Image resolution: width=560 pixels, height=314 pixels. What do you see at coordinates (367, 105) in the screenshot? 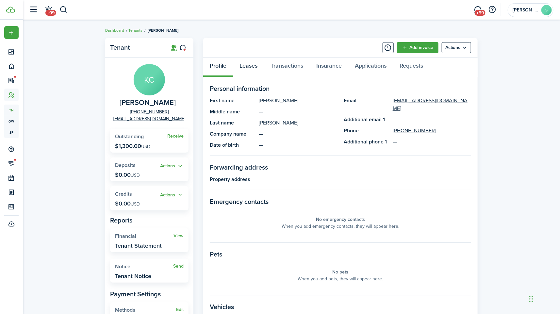
I see `panel-main-title: Email` at bounding box center [367, 105].